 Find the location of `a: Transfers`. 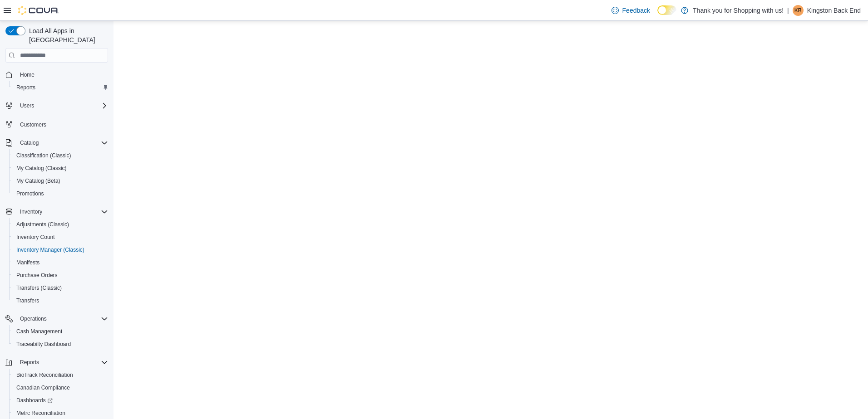

a: Transfers is located at coordinates (28, 300).